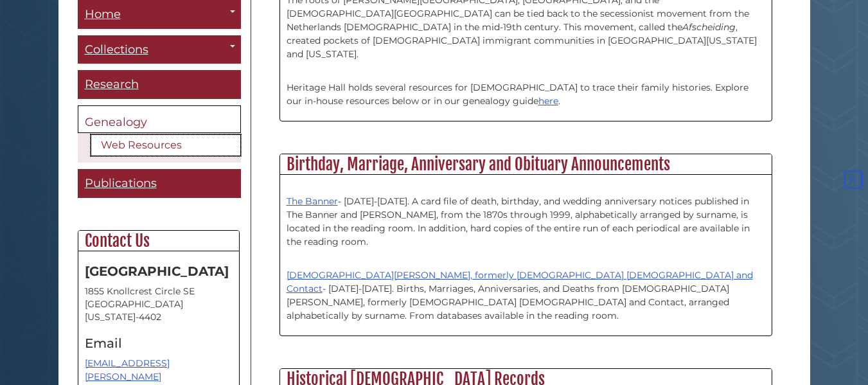  I want to click on h2: Contact Us, so click(159, 240).